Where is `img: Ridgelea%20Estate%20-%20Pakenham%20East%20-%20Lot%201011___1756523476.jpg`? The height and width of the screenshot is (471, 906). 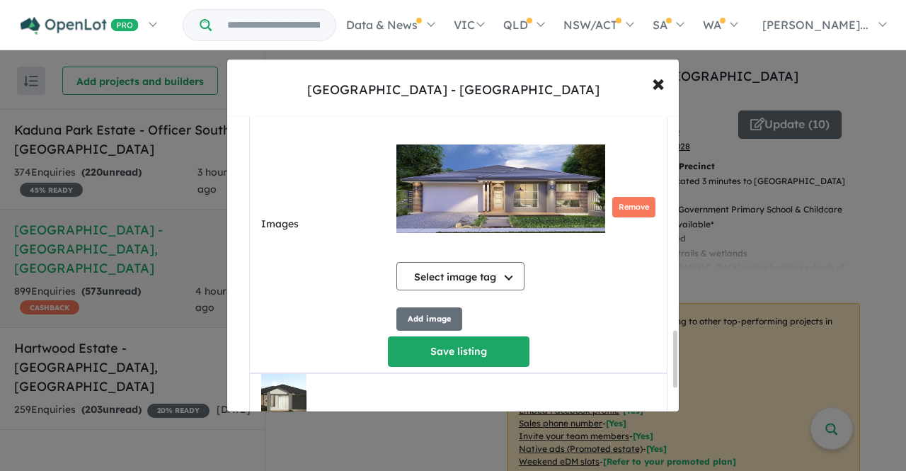
img: Ridgelea%20Estate%20-%20Pakenham%20East%20-%20Lot%201011___1756523476.jpg is located at coordinates (284, 397).